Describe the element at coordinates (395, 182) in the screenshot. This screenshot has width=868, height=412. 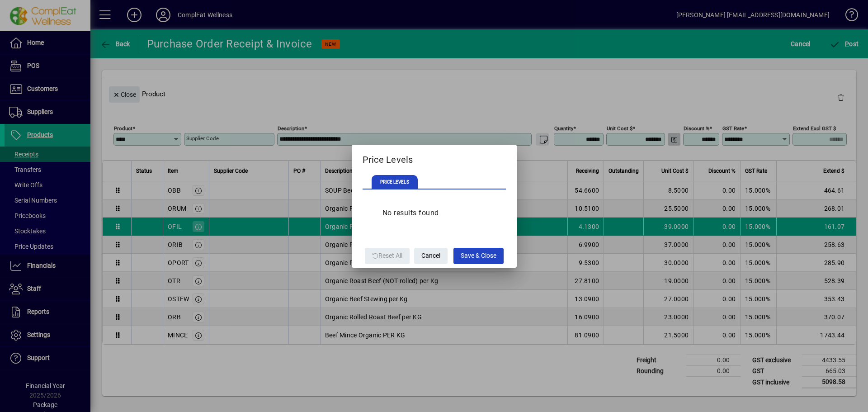
I see `span: PRICE LEVELS` at that location.